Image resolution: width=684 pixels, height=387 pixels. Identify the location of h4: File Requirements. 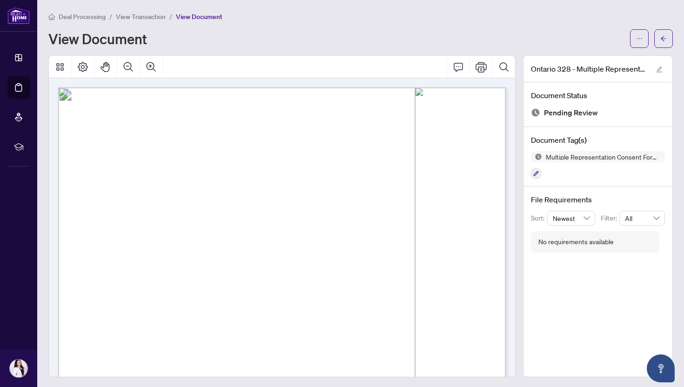
(598, 199).